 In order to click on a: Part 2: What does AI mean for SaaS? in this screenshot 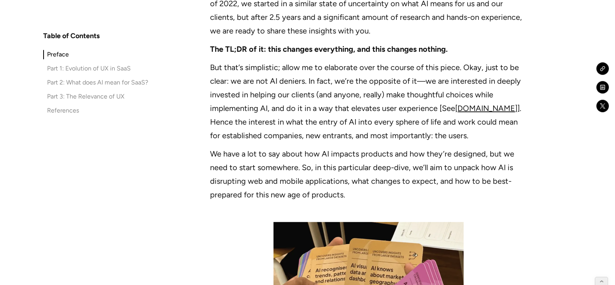, I will do `click(96, 82)`.